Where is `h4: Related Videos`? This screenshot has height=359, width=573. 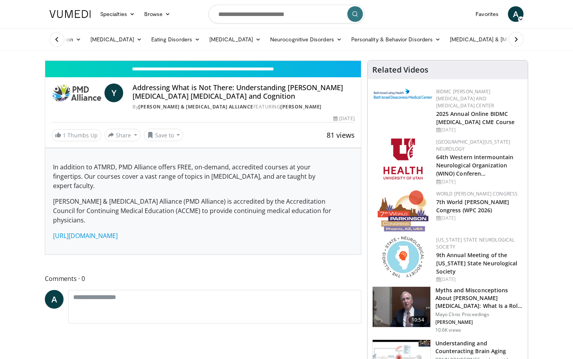 h4: Related Videos is located at coordinates (400, 70).